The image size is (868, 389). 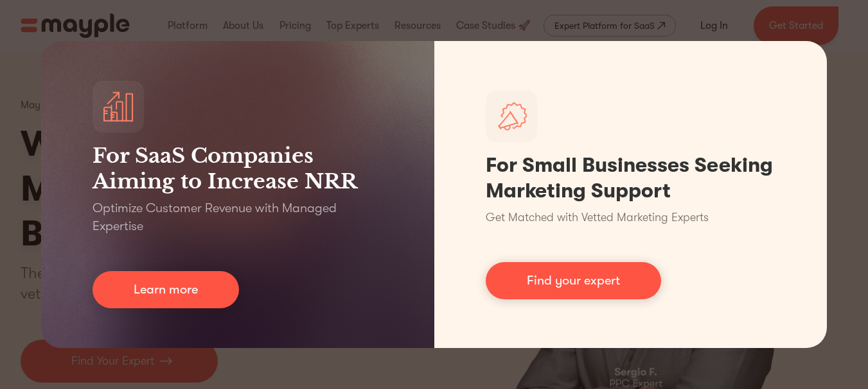 What do you see at coordinates (631, 179) in the screenshot?
I see `h1: For Small Businesses Seeking Marketing Support` at bounding box center [631, 179].